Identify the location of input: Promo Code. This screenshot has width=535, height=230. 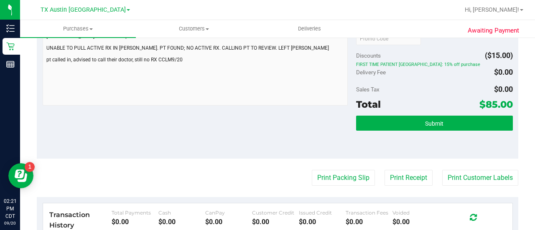
(388, 39).